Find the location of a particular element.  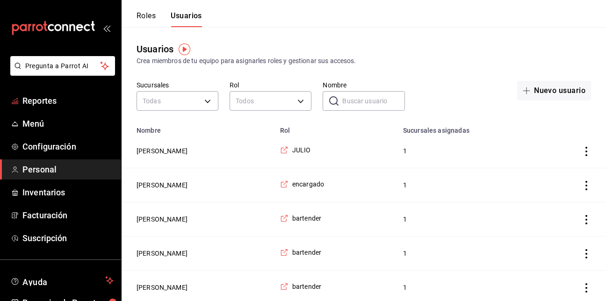

button: Usuarios is located at coordinates (186, 19).